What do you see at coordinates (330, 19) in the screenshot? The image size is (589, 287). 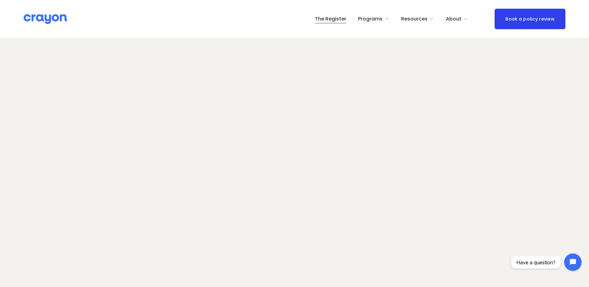 I see `a: The Register` at bounding box center [330, 19].